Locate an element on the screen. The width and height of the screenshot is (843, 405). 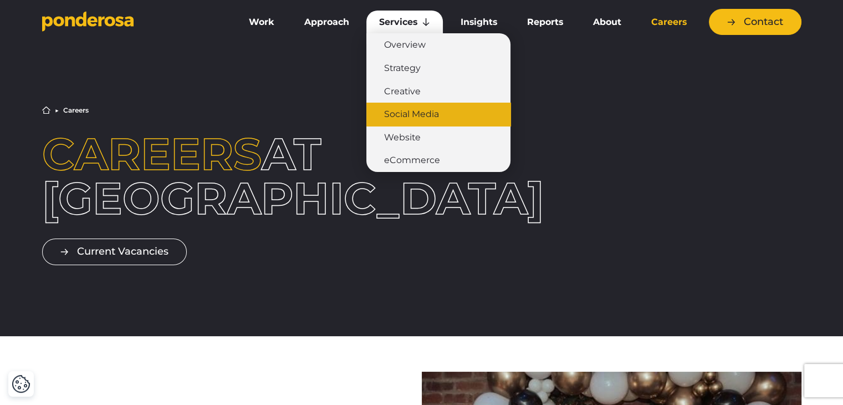
a: Overview is located at coordinates (438, 45).